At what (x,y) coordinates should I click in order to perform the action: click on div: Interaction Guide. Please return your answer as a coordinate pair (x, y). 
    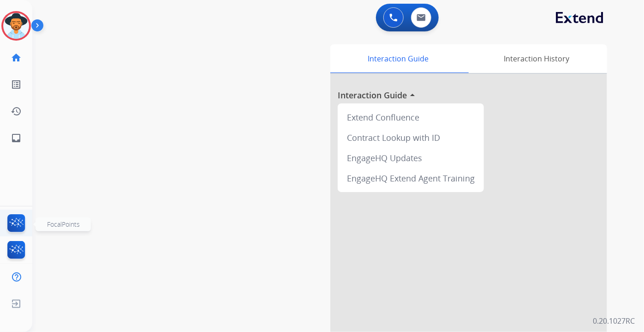
    Looking at the image, I should click on (398, 59).